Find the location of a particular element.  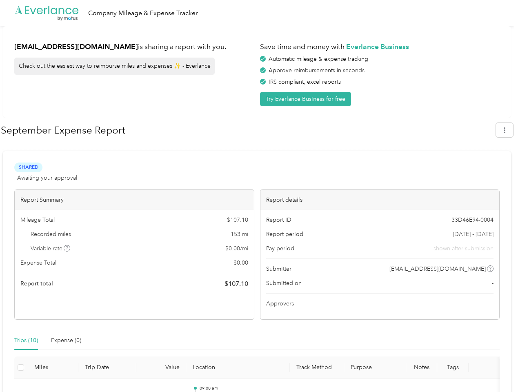

strong: Everlance Business is located at coordinates (378, 46).